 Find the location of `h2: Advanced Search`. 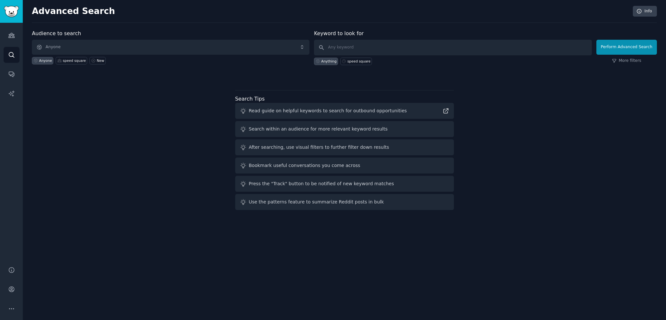

h2: Advanced Search is located at coordinates (330, 11).